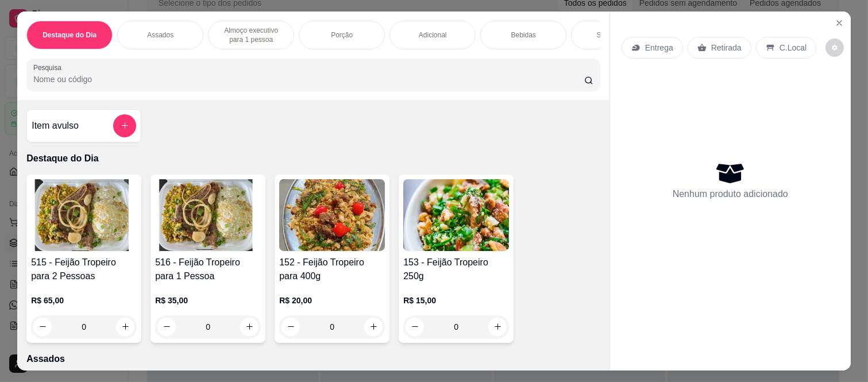  I want to click on p: C.Local, so click(792, 48).